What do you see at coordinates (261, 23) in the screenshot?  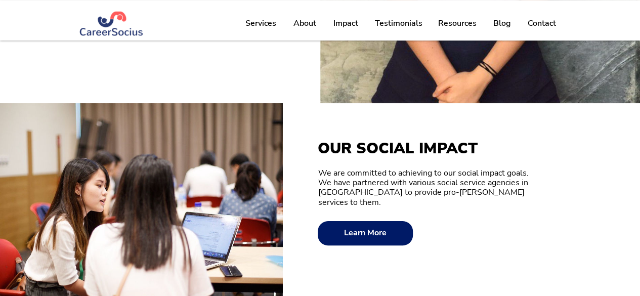 I see `a: Services` at bounding box center [261, 23].